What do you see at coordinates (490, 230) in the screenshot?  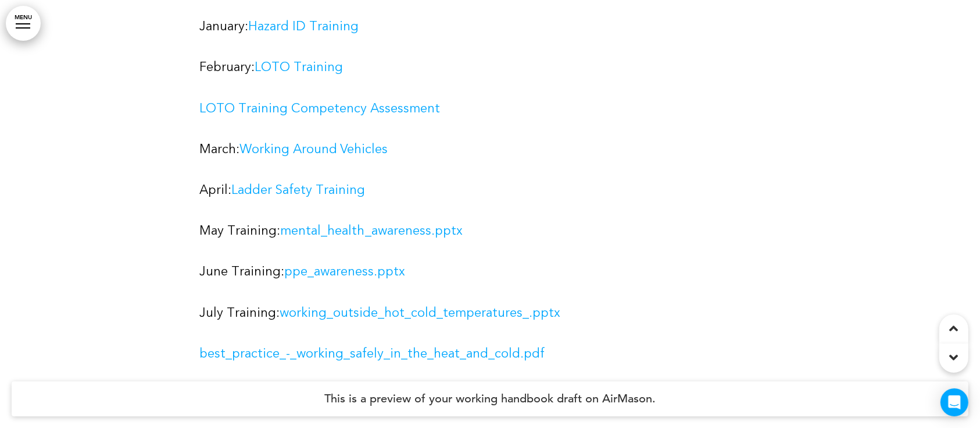 I see `p: May Training:` at bounding box center [490, 230].